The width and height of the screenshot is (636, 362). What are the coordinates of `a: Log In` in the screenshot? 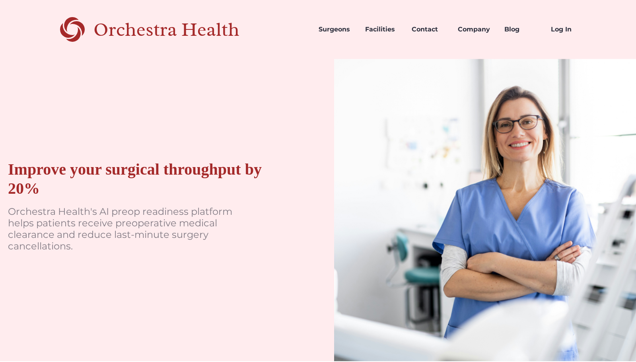 It's located at (567, 29).